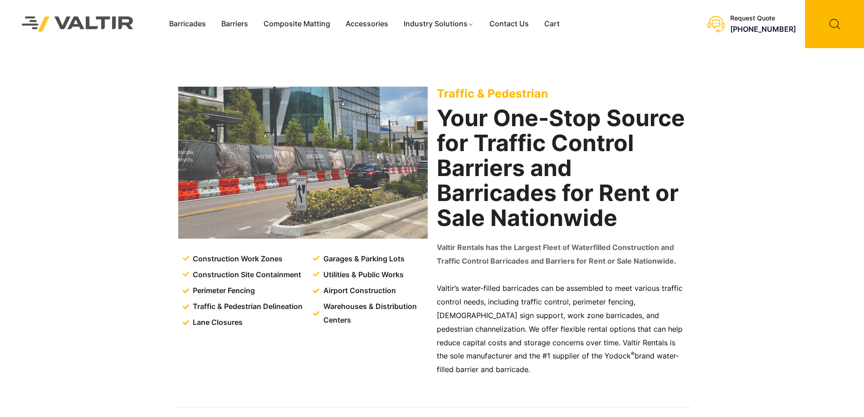  Describe the element at coordinates (358, 291) in the screenshot. I see `span: Airport Construction` at that location.